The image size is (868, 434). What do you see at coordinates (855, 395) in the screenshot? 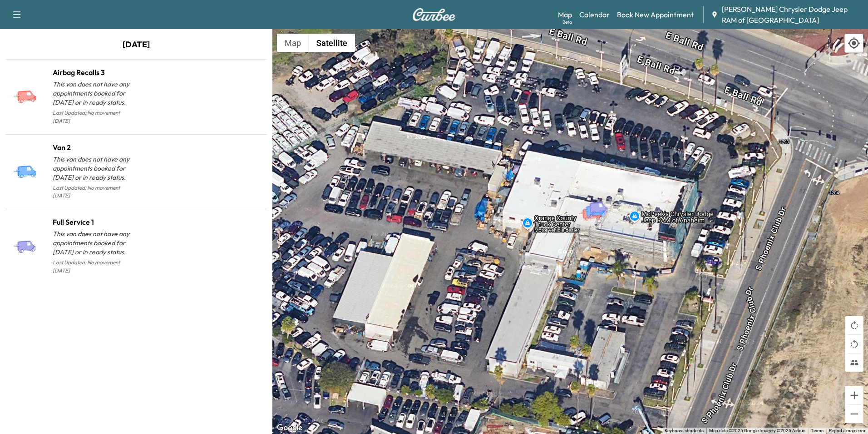
I see `button: Zoom in` at bounding box center [855, 395].